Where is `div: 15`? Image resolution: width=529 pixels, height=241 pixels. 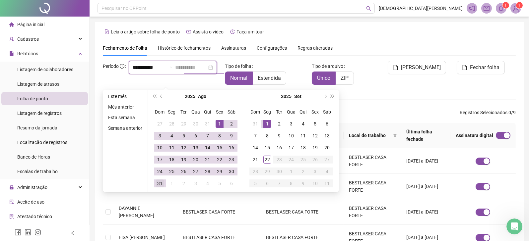 div: 15 is located at coordinates (219, 148).